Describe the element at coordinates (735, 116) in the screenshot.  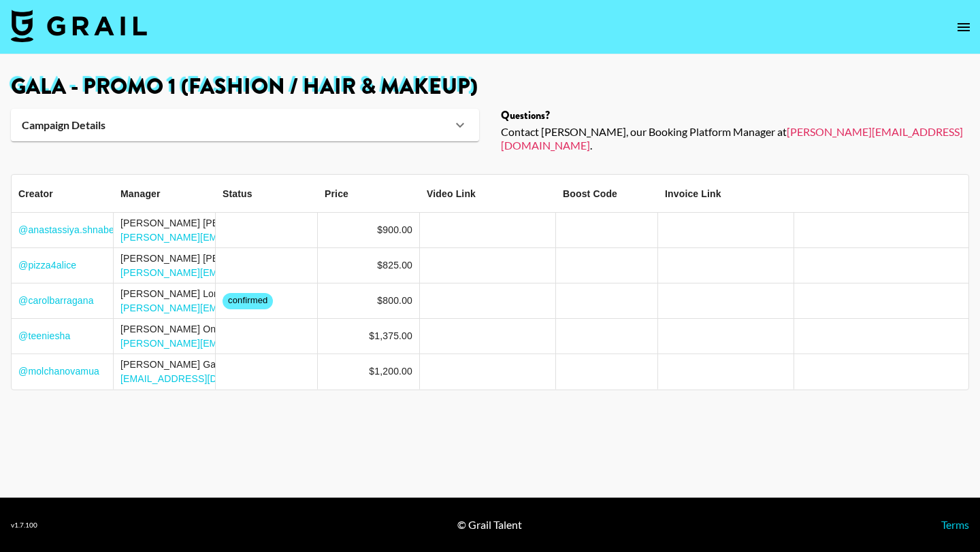
I see `div: Questions?` at that location.